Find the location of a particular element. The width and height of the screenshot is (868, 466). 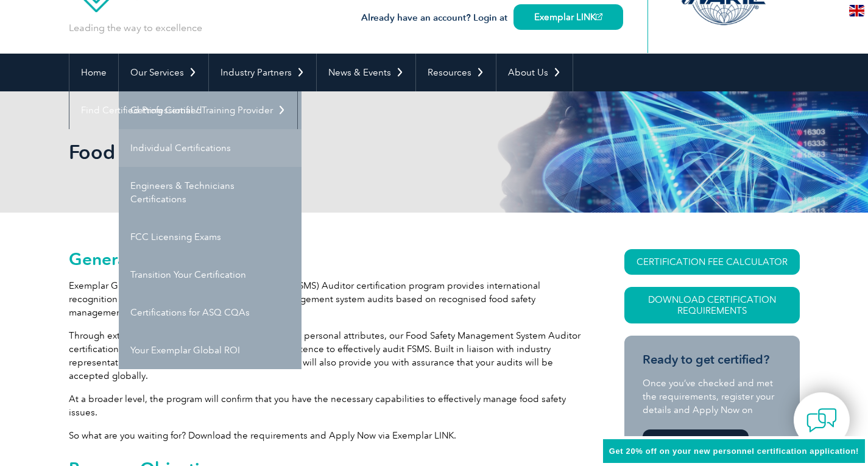

p: Through extensive examination of your knowledge and personal attributes, our Food Safety Manageme... is located at coordinates (325, 356).